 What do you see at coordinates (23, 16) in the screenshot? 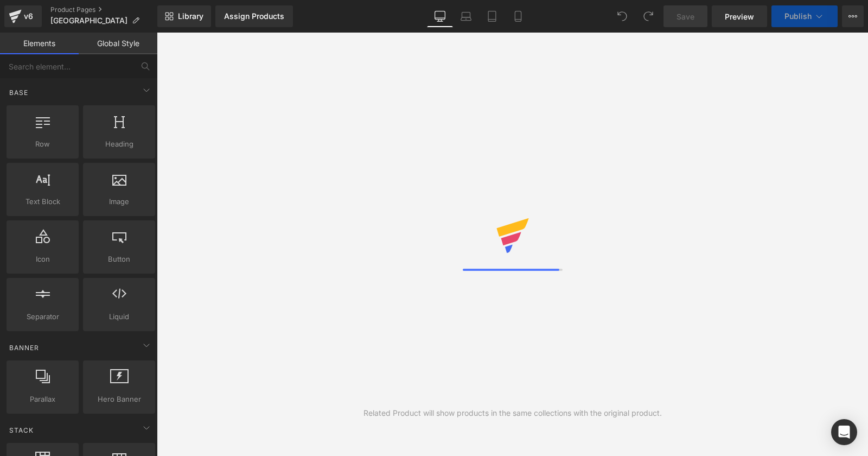
I see `a: v6` at bounding box center [23, 16].